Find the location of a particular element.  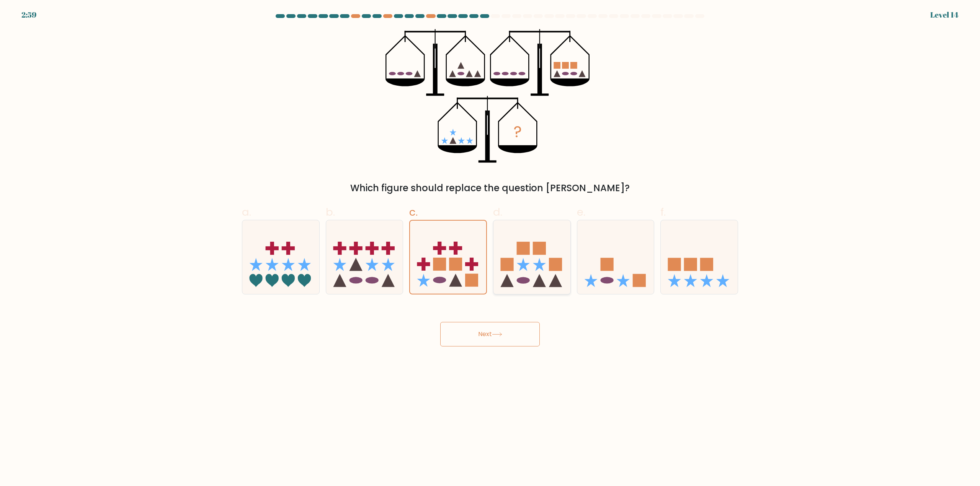

span: c. is located at coordinates (414, 212).